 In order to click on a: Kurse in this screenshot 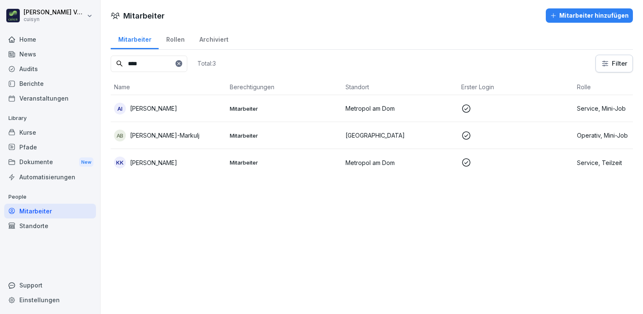, I will do `click(50, 132)`.